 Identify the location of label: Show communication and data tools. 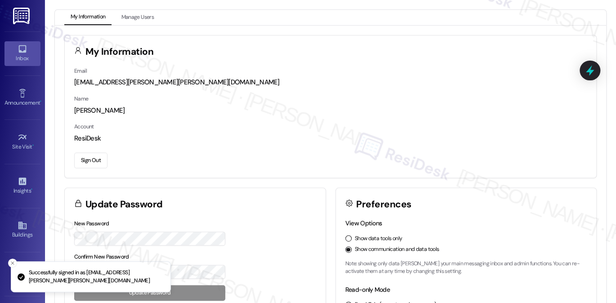
(397, 250).